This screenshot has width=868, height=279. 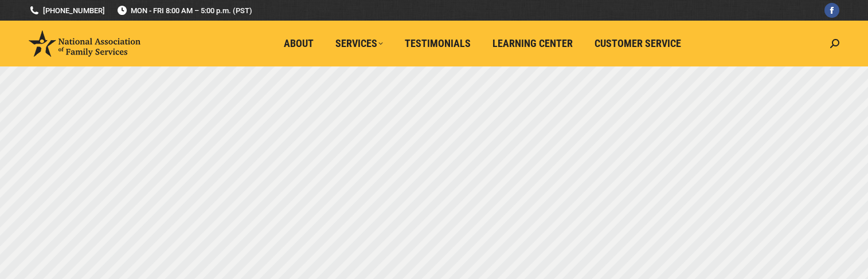 I want to click on span: Learning Center, so click(x=532, y=44).